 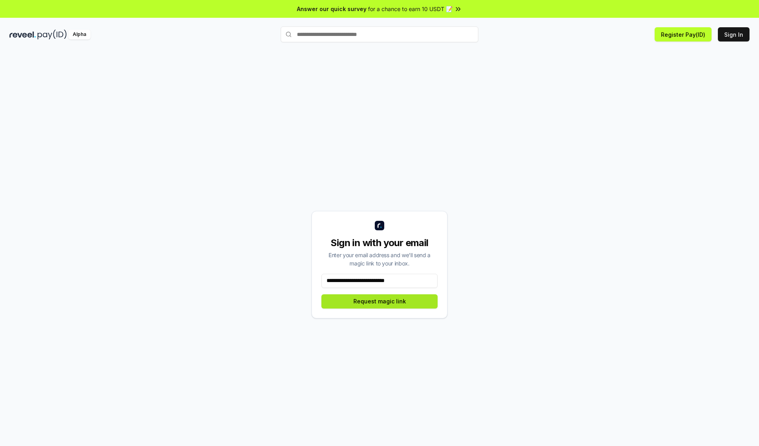 I want to click on img: pay_id, so click(x=52, y=34).